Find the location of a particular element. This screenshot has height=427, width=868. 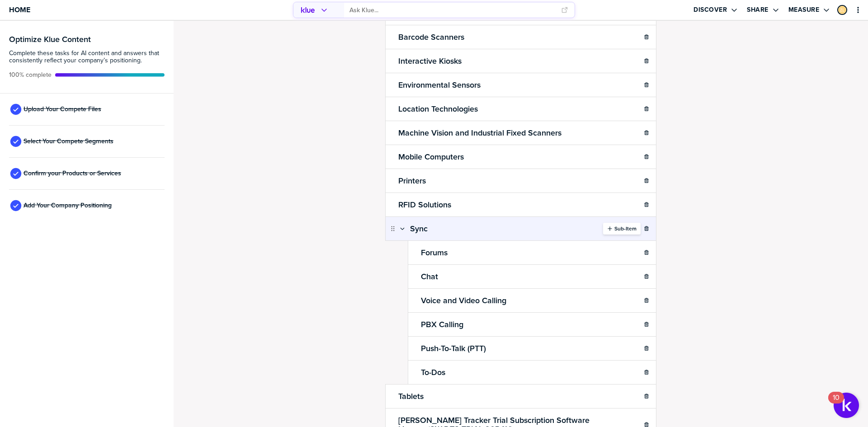

button: Sub-Item is located at coordinates (622, 228).